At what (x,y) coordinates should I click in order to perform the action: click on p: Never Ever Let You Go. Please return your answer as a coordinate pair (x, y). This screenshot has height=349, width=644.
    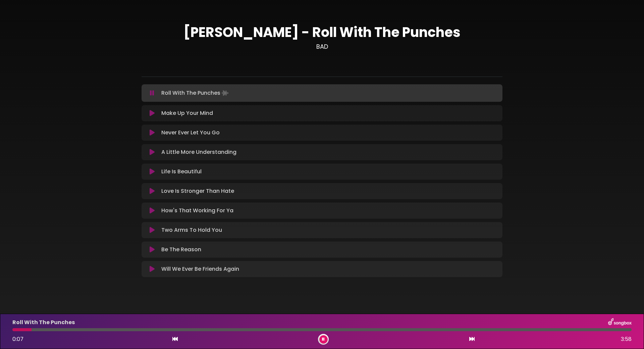
    Looking at the image, I should click on (190, 132).